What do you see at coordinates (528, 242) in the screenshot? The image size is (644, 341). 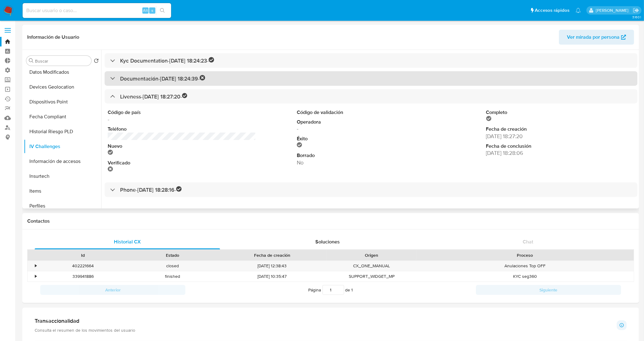 I see `span: Chat` at bounding box center [528, 242].